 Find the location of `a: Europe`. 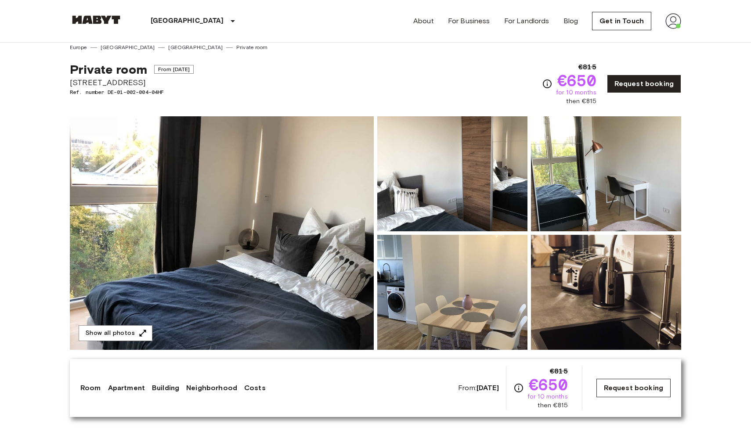

a: Europe is located at coordinates (78, 47).